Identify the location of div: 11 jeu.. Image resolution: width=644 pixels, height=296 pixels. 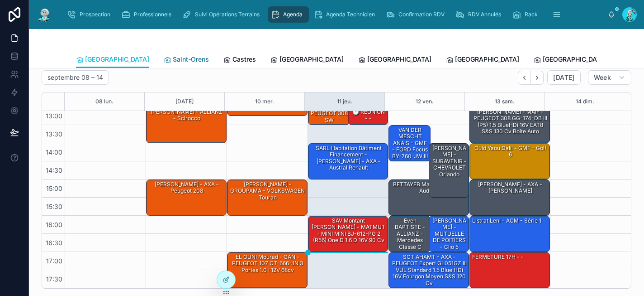
(345, 102).